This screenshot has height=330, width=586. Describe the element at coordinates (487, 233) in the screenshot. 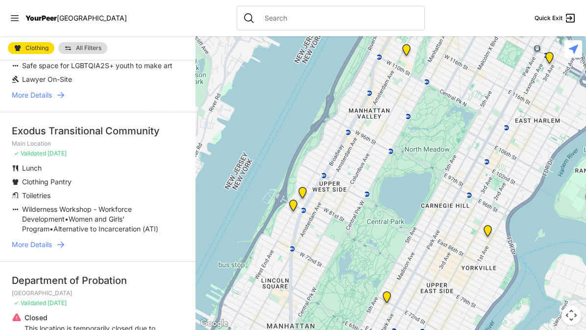

I see `div: Avenue Church` at that location.